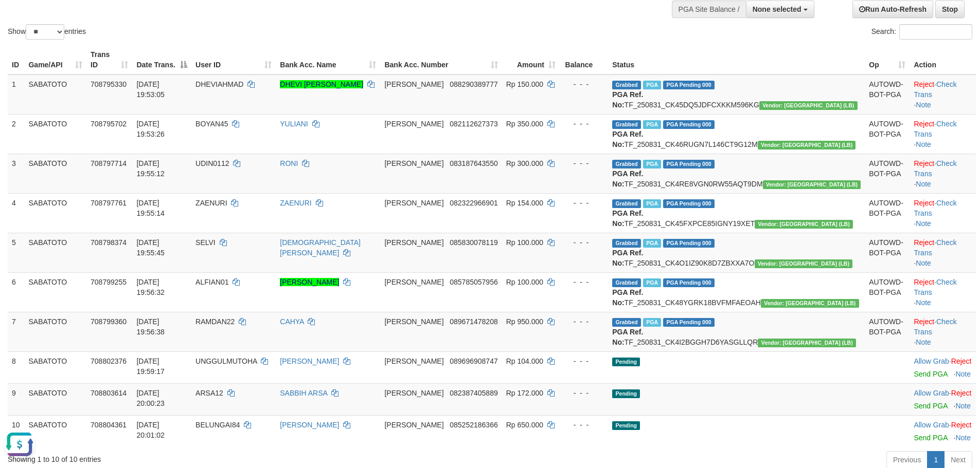 The image size is (980, 468). I want to click on span: Copy 082322966901 to clipboard, so click(473, 203).